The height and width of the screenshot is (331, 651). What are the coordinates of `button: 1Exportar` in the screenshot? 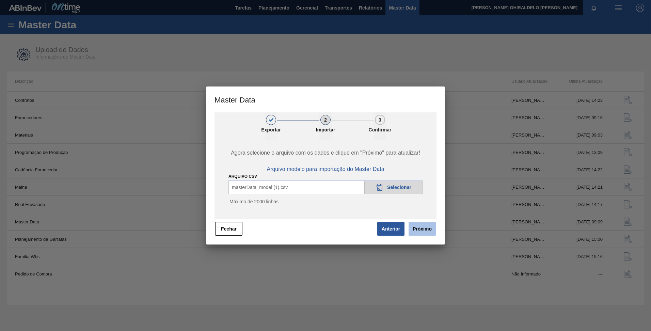 It's located at (271, 126).